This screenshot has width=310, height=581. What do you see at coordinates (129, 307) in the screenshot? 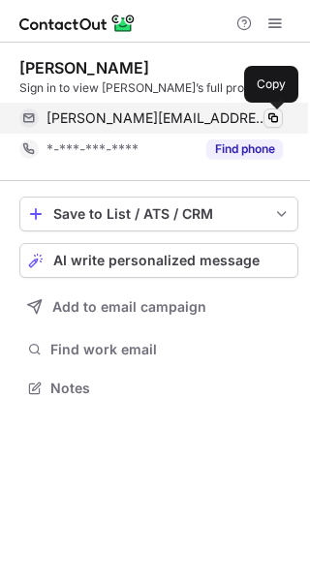
I see `span: Add to email campaign` at bounding box center [129, 307].